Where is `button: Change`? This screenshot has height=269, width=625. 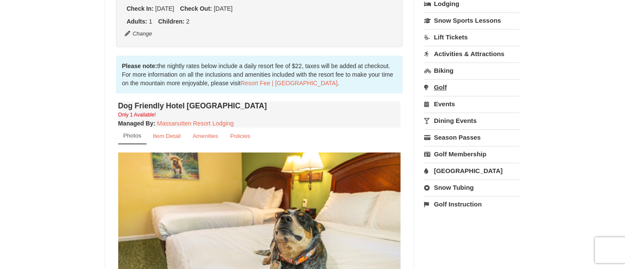 button: Change is located at coordinates (139, 34).